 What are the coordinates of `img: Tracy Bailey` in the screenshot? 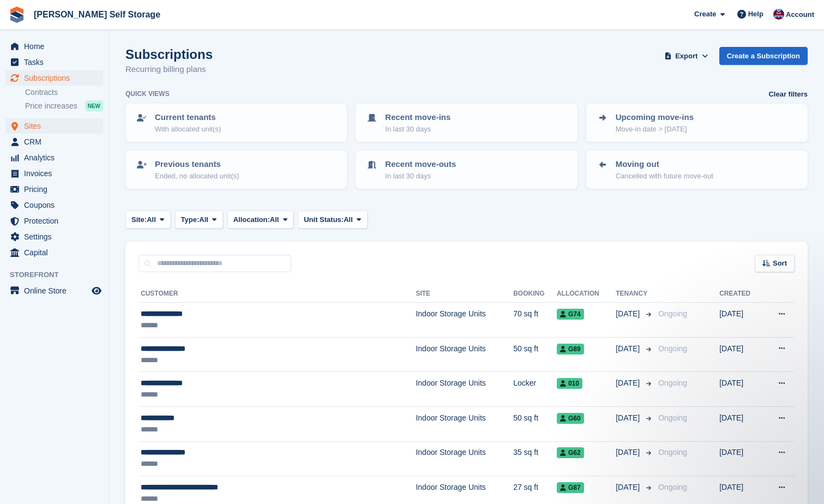 It's located at (779, 14).